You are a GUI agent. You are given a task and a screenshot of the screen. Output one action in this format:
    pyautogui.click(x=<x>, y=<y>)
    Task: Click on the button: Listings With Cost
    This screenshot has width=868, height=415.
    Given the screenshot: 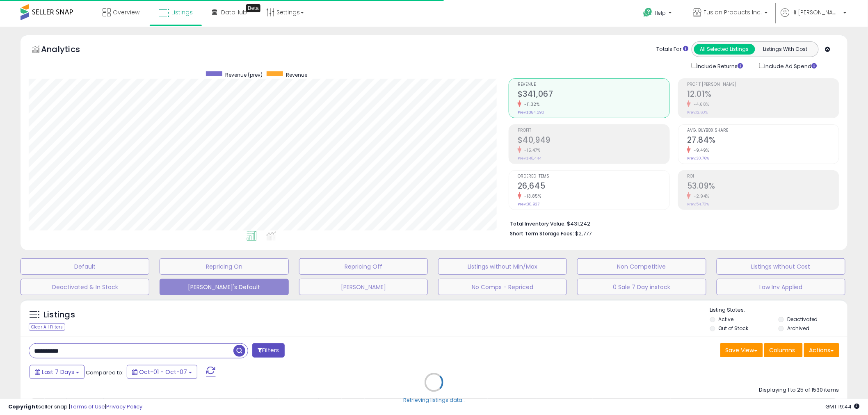 What is the action you would take?
    pyautogui.click(x=785, y=49)
    